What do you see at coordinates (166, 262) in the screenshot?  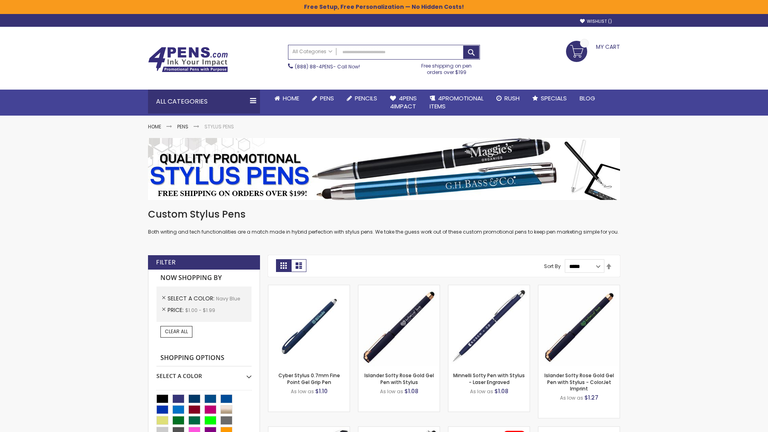 I see `strong: Filter` at bounding box center [166, 262].